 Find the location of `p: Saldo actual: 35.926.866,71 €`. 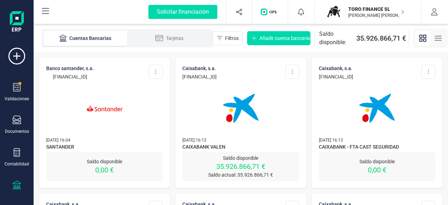

p: Saldo actual: 35.926.866,71 € is located at coordinates (241, 175).